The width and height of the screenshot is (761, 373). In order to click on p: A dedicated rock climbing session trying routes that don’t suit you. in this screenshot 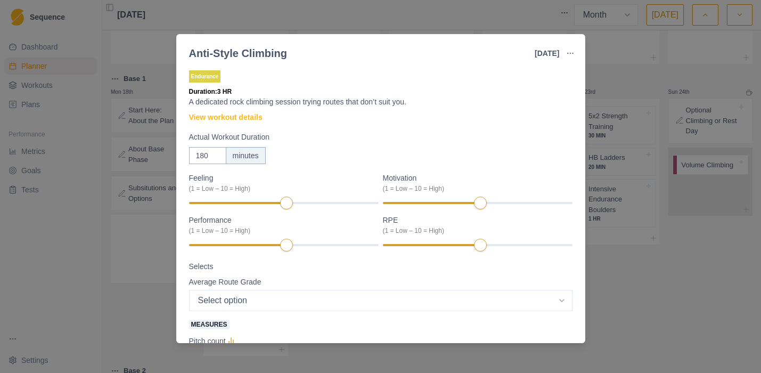, I will do `click(381, 102)`.